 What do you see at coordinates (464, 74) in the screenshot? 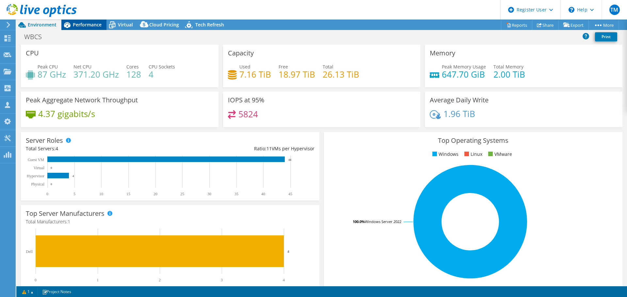
I see `h4: 647.70 GiB` at bounding box center [464, 74].